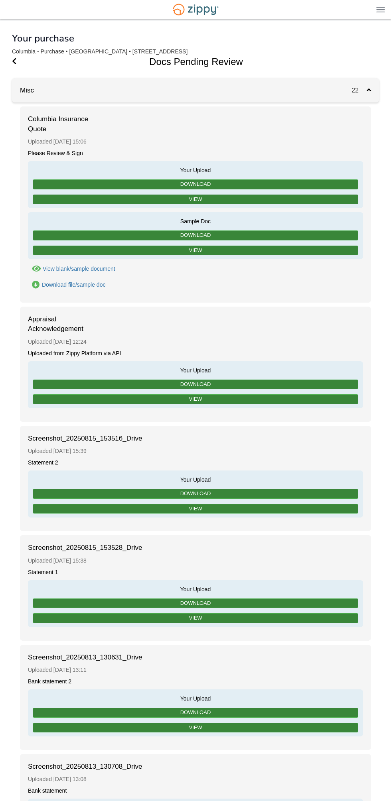 The width and height of the screenshot is (391, 801). I want to click on span: Screenshot_20250815_153528_Drive, so click(68, 548).